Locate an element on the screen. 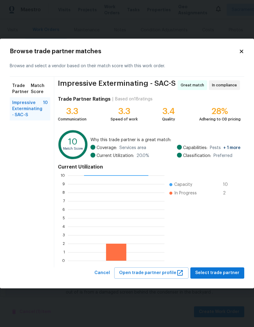  text: 9 is located at coordinates (64, 184).